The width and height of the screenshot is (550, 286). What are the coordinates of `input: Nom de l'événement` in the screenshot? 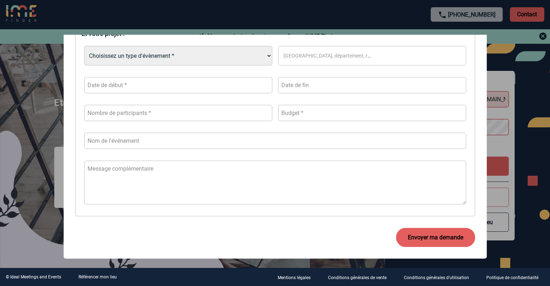 It's located at (275, 141).